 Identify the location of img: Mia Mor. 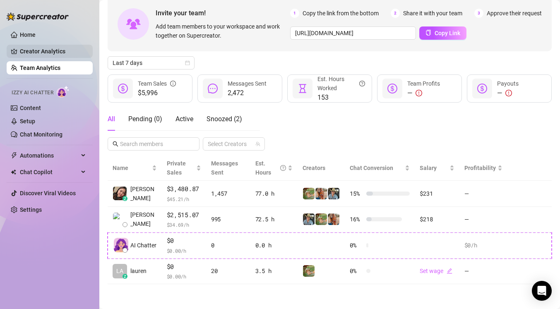
(120, 193).